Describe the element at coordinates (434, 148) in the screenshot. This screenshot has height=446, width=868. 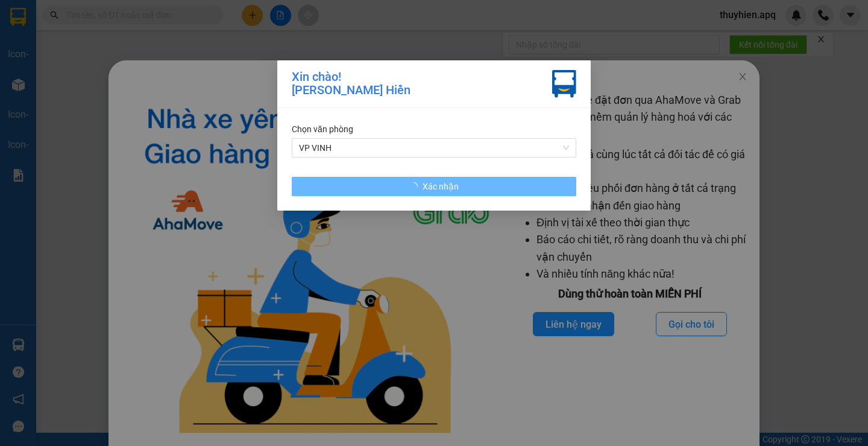
I see `span: VP VINH` at that location.